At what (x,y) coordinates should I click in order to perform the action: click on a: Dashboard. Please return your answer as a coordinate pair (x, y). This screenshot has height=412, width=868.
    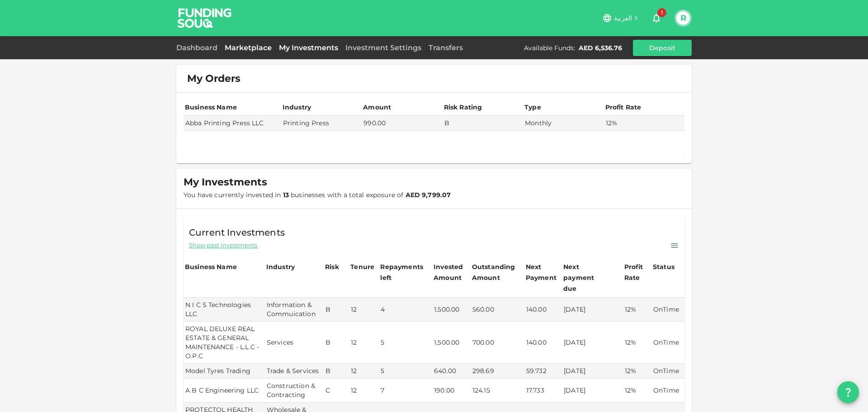
    Looking at the image, I should click on (198, 47).